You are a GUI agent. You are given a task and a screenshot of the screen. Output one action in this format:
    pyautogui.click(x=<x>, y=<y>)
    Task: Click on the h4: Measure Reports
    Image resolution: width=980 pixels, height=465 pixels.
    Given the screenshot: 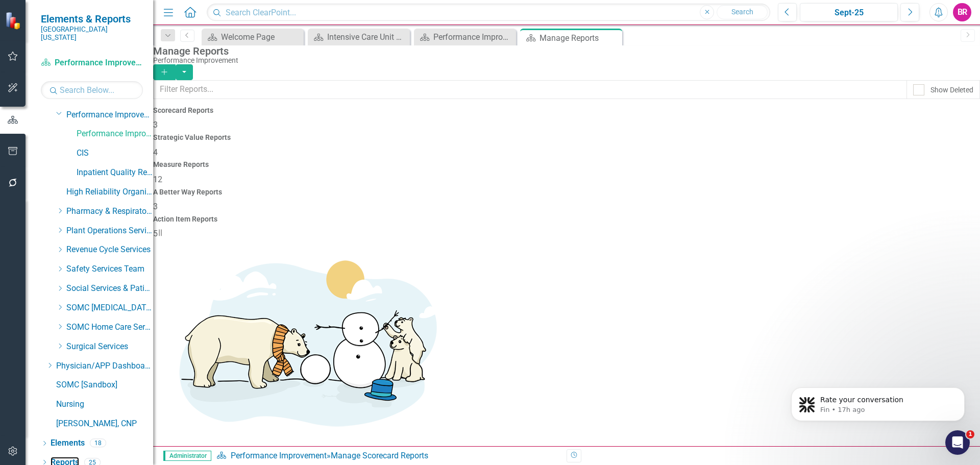 What is the action you would take?
    pyautogui.click(x=567, y=164)
    